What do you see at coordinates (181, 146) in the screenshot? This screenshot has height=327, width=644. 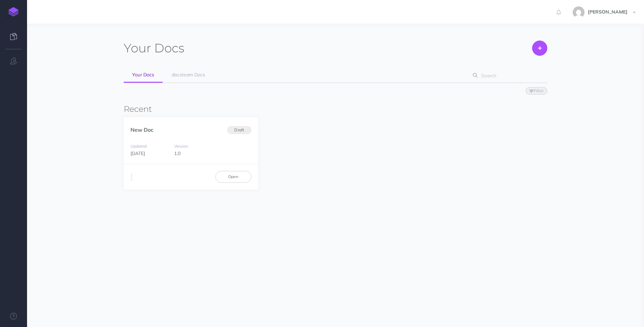 I see `small: Version:` at bounding box center [181, 146].